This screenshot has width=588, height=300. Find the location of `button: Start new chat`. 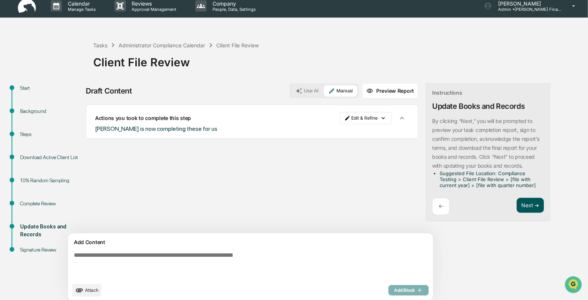

button: Start new chat is located at coordinates (131, 64).